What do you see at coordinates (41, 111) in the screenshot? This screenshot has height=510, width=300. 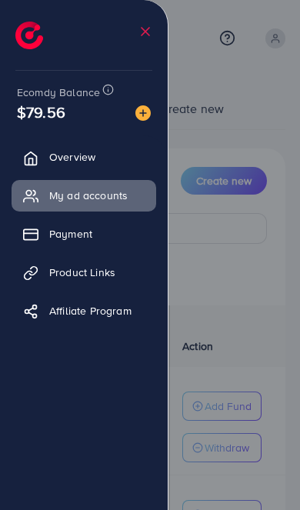 I see `span: $79.56` at bounding box center [41, 111].